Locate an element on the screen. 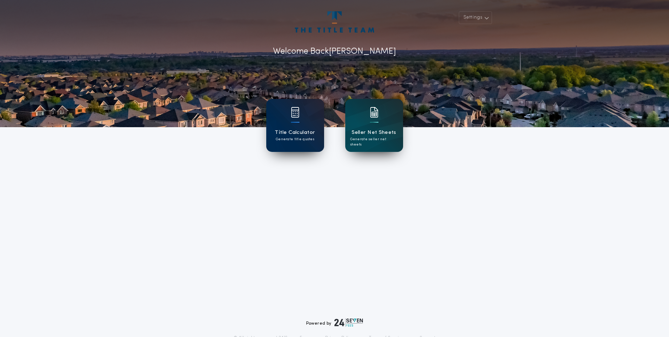  a: card iconTitle CalculatorGenerate title quotes is located at coordinates (295, 125).